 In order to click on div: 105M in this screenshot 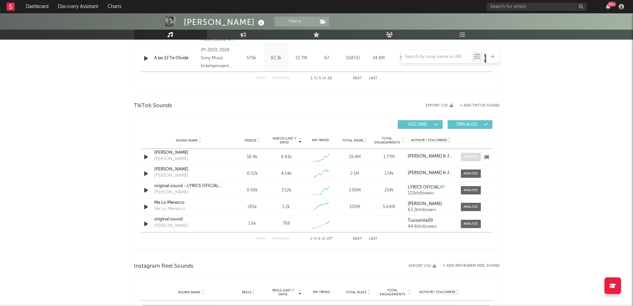, I will do `click(355, 207)`.